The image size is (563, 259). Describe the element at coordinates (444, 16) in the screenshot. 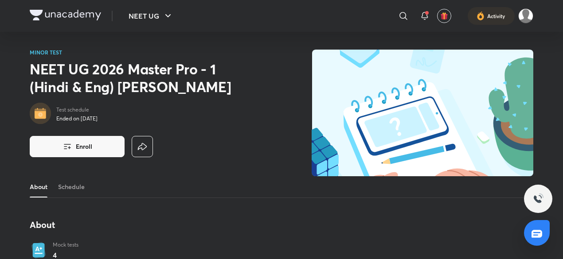

I see `button: avatar` at that location.